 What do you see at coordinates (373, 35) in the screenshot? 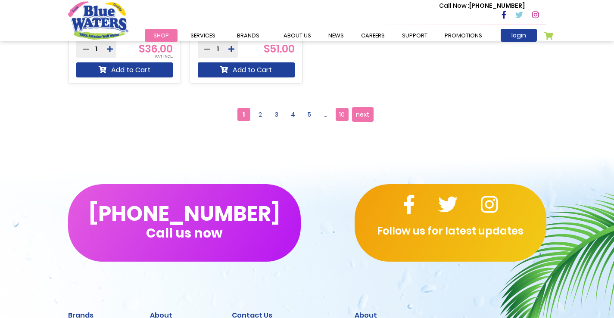
I see `a: careers` at bounding box center [373, 35].